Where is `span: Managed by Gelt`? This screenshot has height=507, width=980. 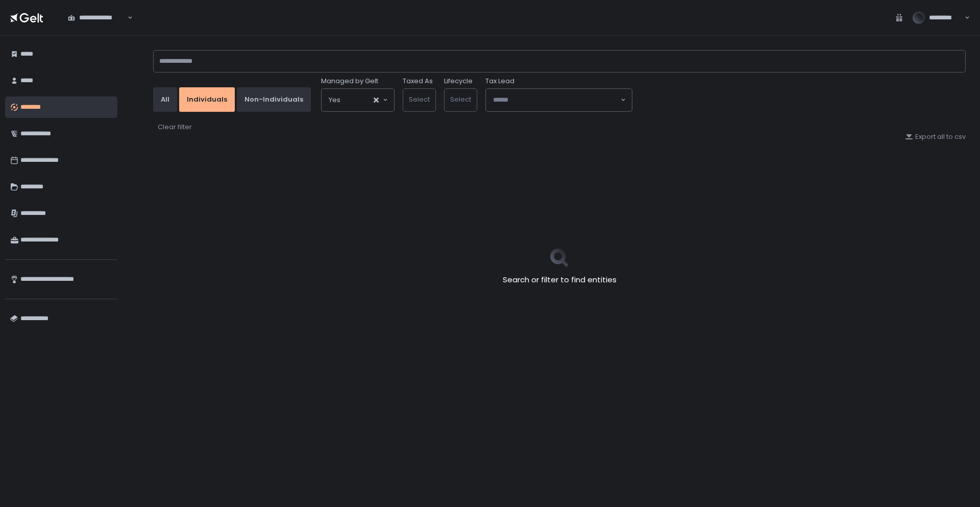
span: Managed by Gelt is located at coordinates (350, 81).